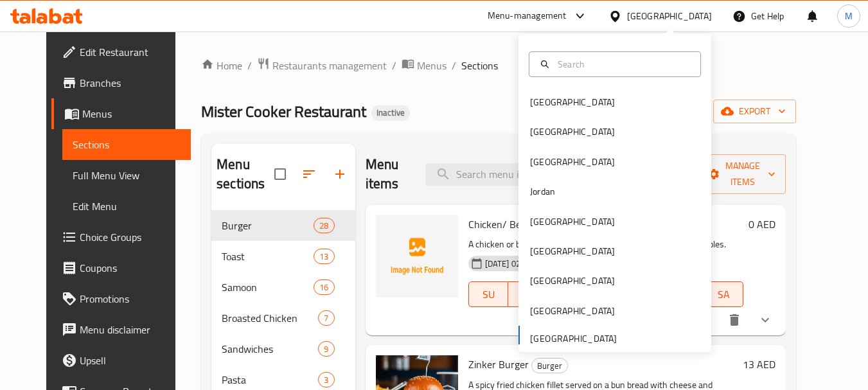 Image resolution: width=868 pixels, height=390 pixels. What do you see at coordinates (121, 237) in the screenshot?
I see `a: Choice Groups` at bounding box center [121, 237].